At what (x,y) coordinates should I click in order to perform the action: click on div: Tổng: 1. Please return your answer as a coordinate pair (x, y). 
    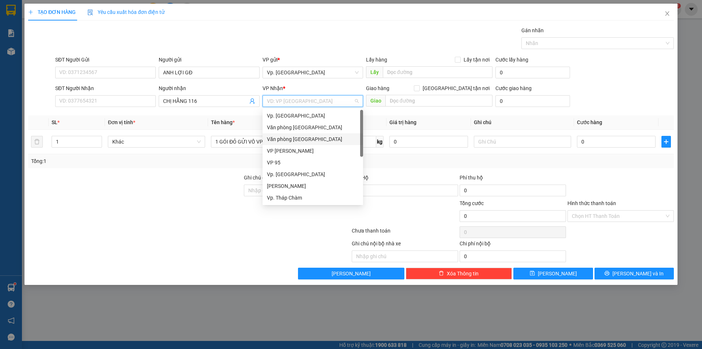
    Looking at the image, I should click on (151, 161).